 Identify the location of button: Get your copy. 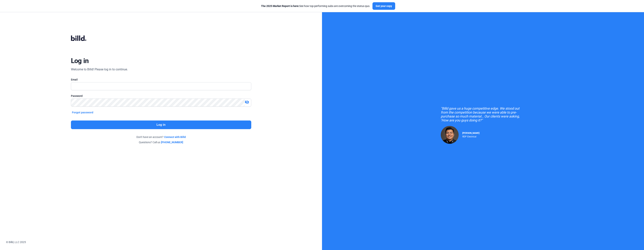
(384, 6).